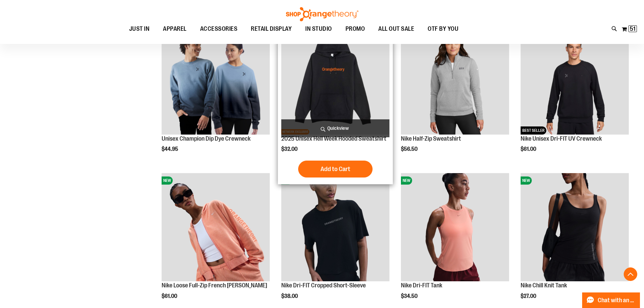  What do you see at coordinates (175, 29) in the screenshot?
I see `span: APPAREL` at bounding box center [175, 29].